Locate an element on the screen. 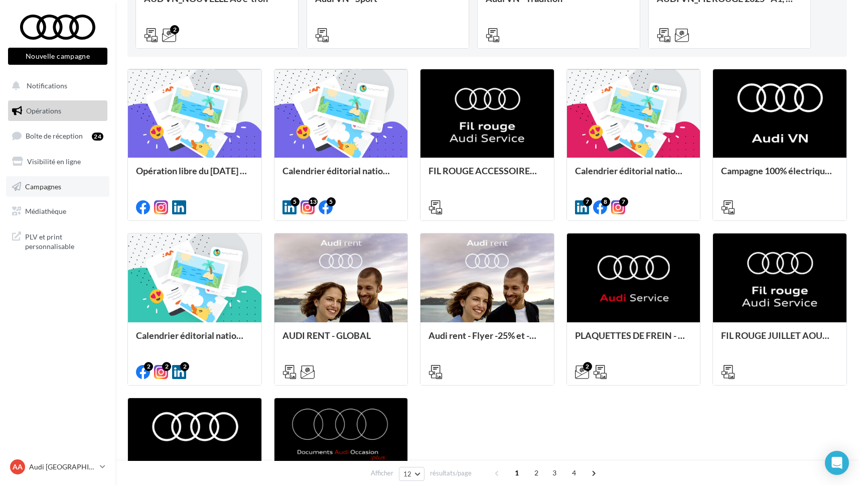 The image size is (859, 485). span: résultats/page is located at coordinates (451, 473).